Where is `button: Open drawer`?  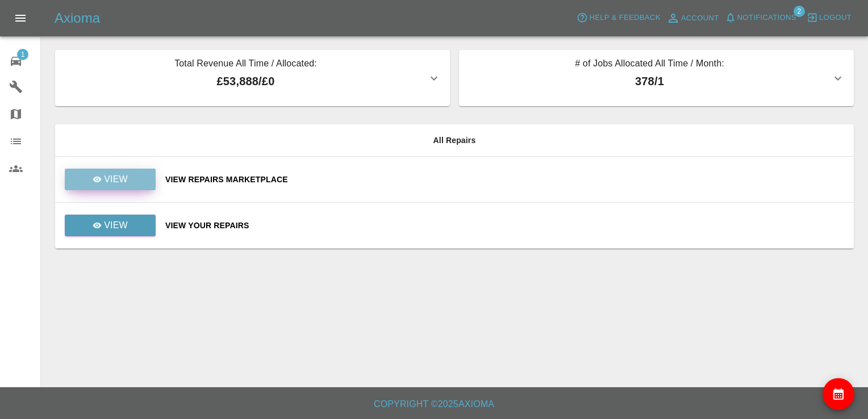
button: Open drawer is located at coordinates (20, 19).